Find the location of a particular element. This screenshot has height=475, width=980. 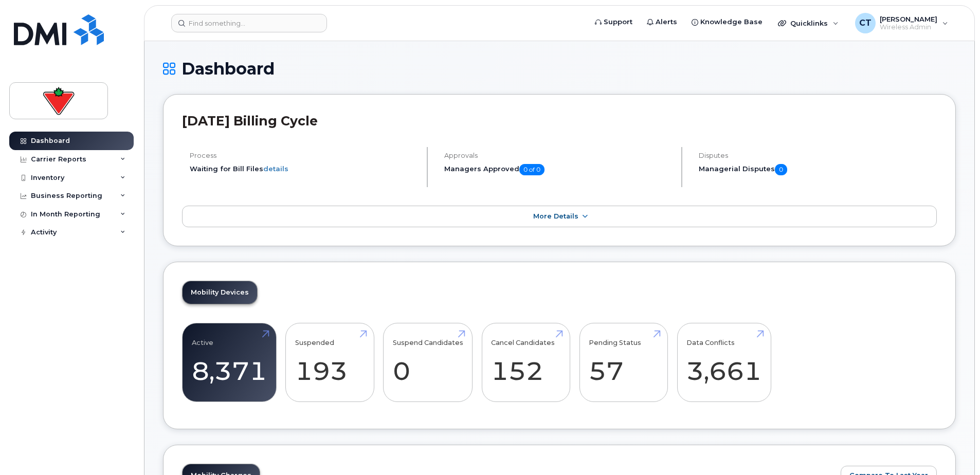

h1: Dashboard is located at coordinates (559, 69).